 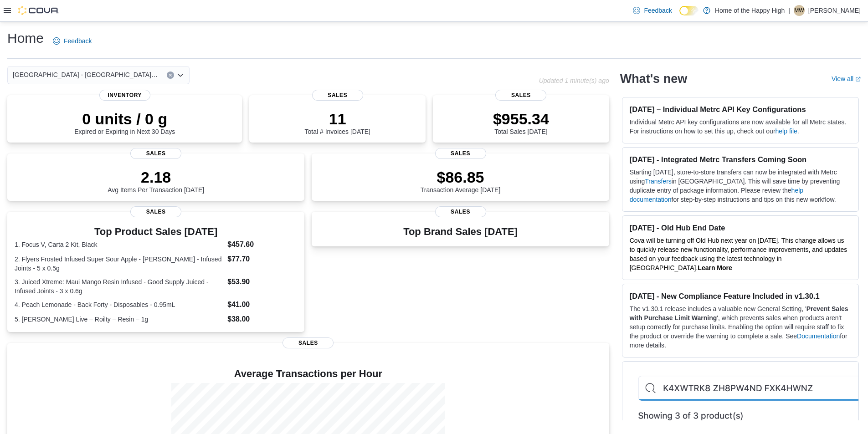 I want to click on dd: $38.00, so click(x=262, y=319).